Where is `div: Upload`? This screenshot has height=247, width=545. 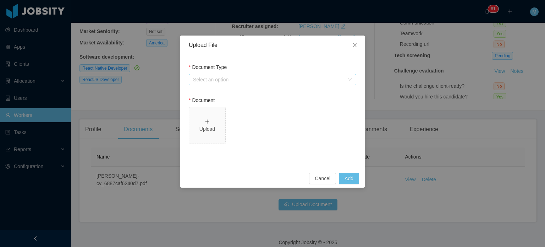
div: Upload is located at coordinates (207, 129).